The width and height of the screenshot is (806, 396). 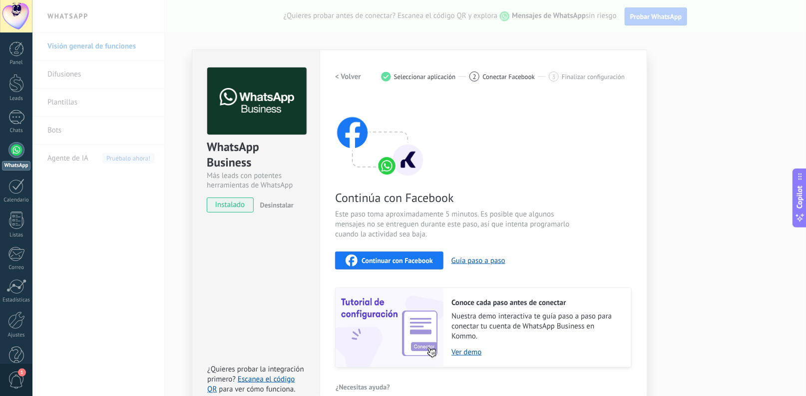 I want to click on div: Calendario, so click(x=16, y=200).